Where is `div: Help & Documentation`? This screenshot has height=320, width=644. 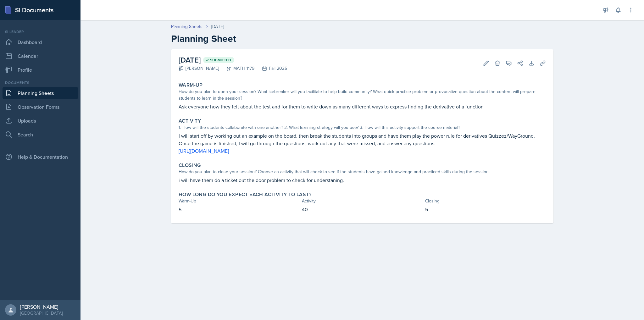 div: Help & Documentation is located at coordinates (40, 157).